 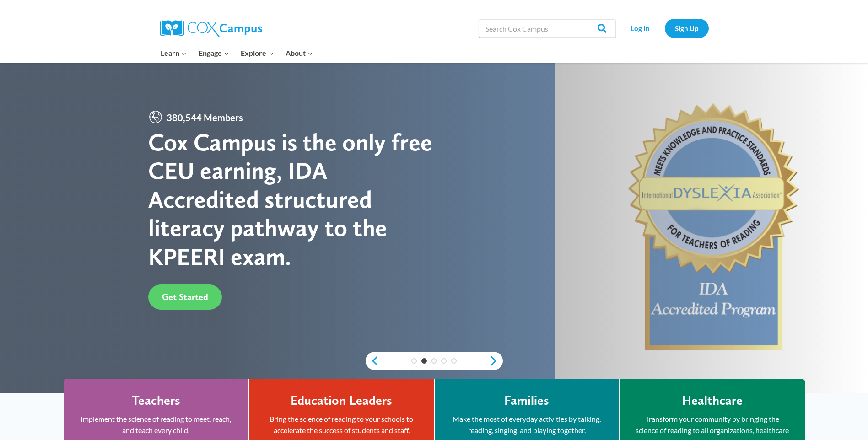 What do you see at coordinates (640, 28) in the screenshot?
I see `a: Log In` at bounding box center [640, 28].